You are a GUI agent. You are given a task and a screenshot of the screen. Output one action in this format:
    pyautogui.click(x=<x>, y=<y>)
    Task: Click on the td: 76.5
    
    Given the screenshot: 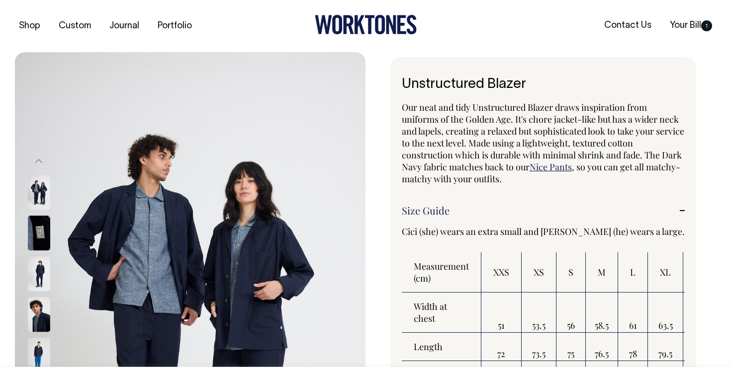 What is the action you would take?
    pyautogui.click(x=602, y=347)
    